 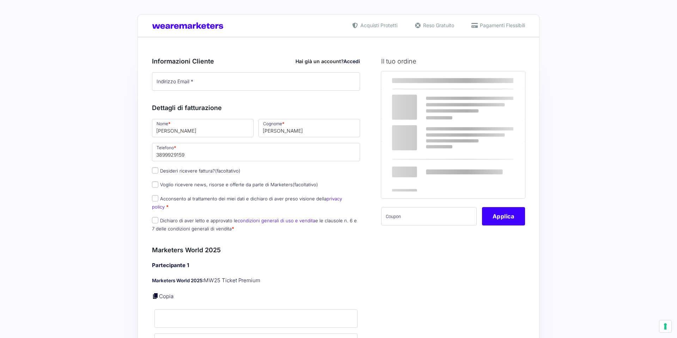 I want to click on input: Nome *, so click(x=203, y=128).